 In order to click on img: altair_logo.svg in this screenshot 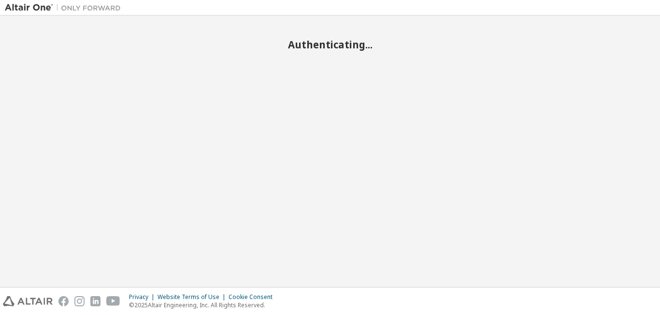, I will do `click(28, 301)`.